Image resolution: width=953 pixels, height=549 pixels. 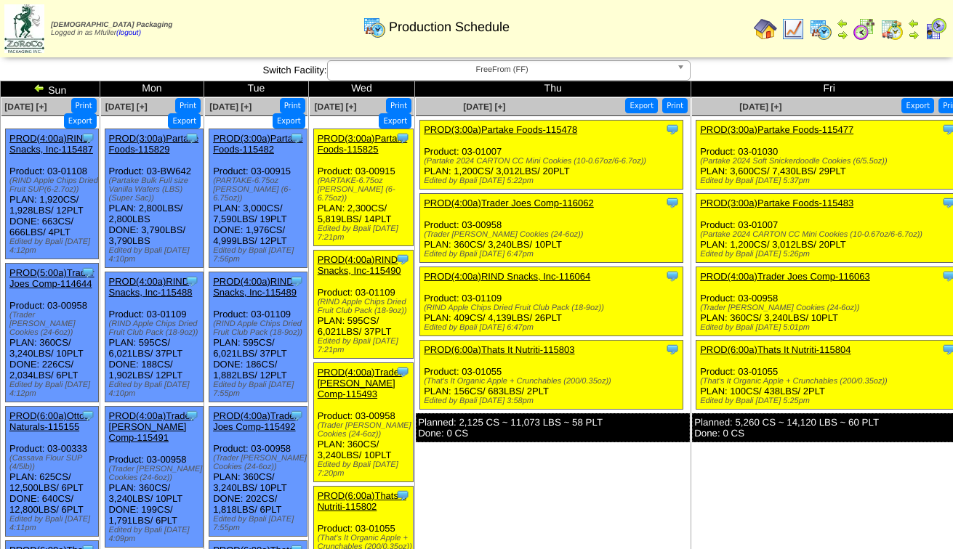 I want to click on a: PROD(6:00a)Thats It Nutriti-115803, so click(x=499, y=350).